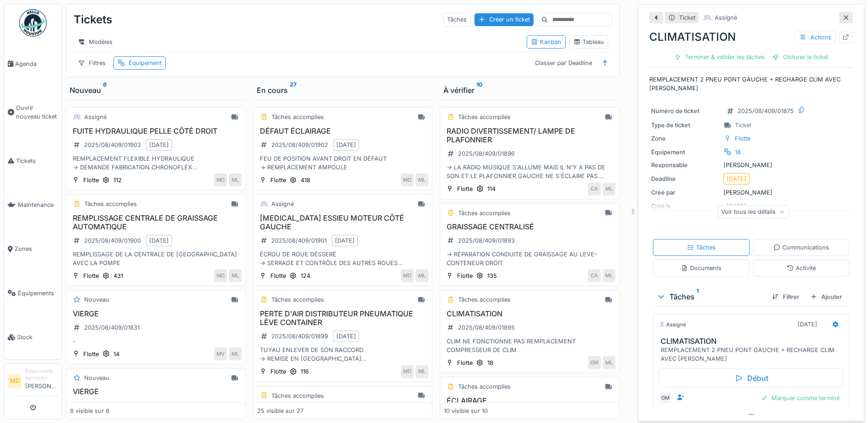 This screenshot has width=868, height=423. I want to click on div: Début, so click(751, 379).